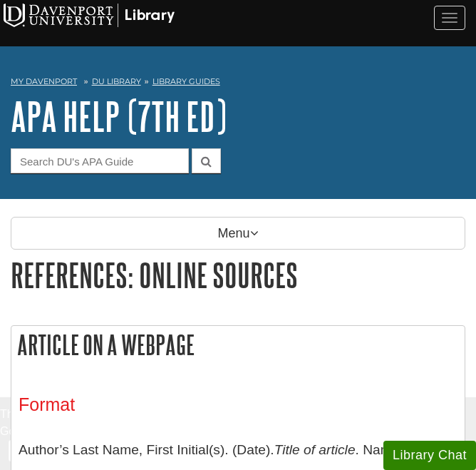 Image resolution: width=476 pixels, height=470 pixels. I want to click on button: Library Chat, so click(430, 455).